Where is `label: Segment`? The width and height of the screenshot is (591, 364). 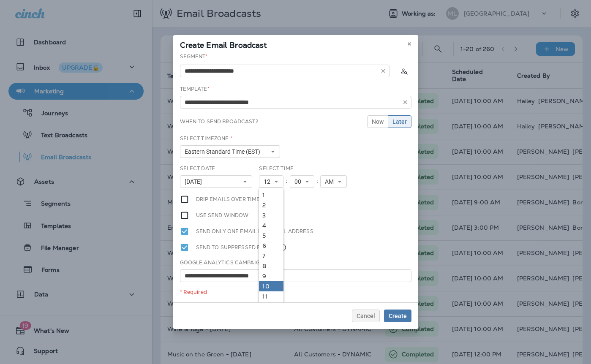 label: Segment is located at coordinates (194, 57).